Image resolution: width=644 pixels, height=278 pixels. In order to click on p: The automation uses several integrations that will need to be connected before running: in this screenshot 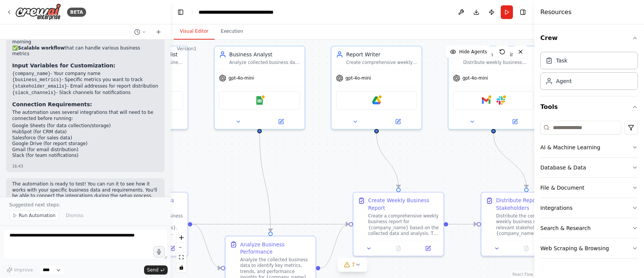, I will do `click(86, 116)`.